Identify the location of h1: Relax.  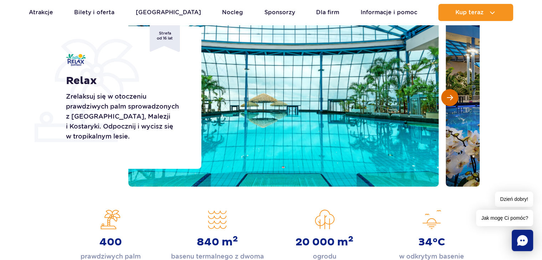
(125, 81).